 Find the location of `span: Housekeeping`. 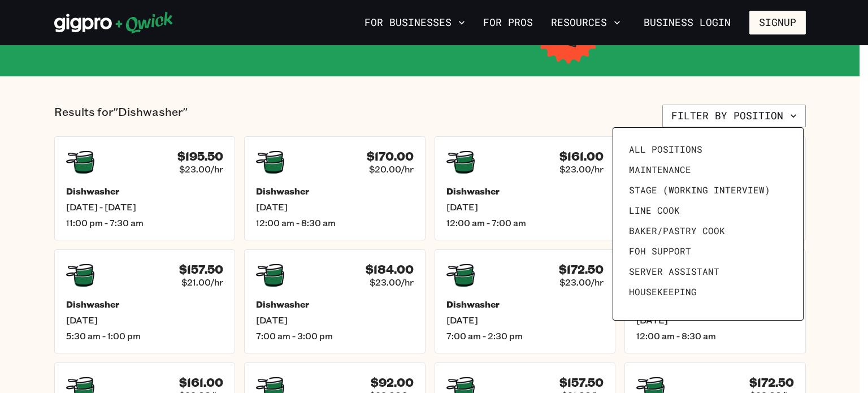

span: Housekeeping is located at coordinates (663, 292).